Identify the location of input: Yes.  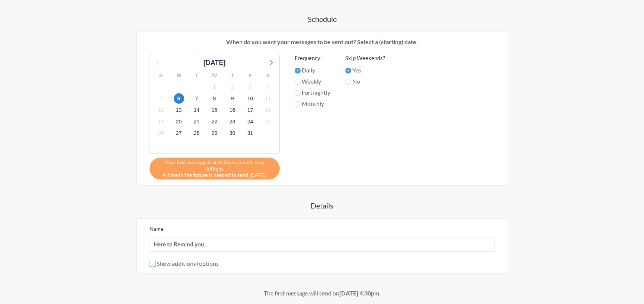
(348, 71).